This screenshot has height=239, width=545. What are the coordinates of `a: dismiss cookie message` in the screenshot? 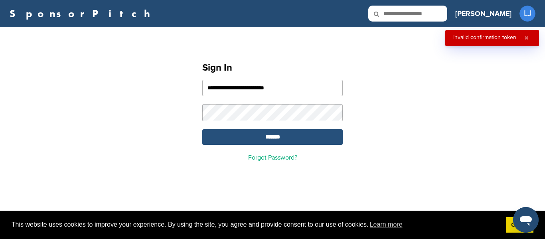 It's located at (519, 225).